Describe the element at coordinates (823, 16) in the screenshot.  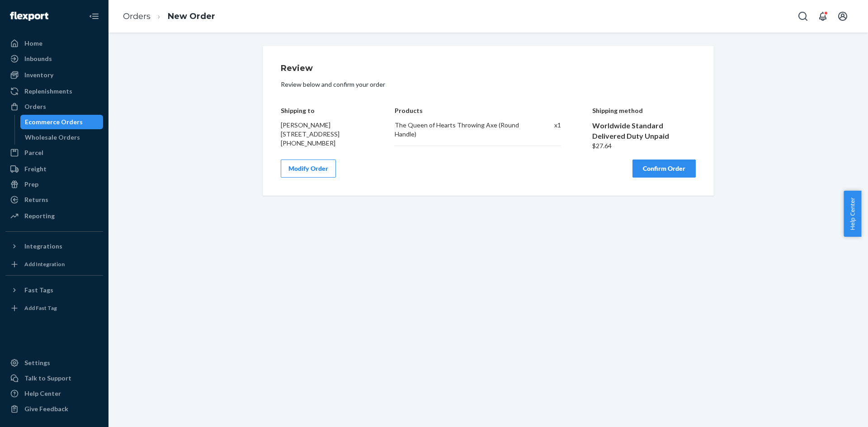
I see `button: Open notifications` at that location.